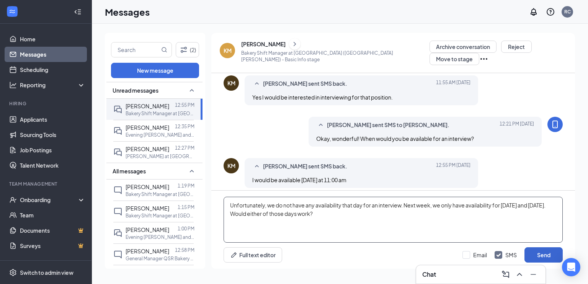  Describe the element at coordinates (164, 50) in the screenshot. I see `svg: MagnifyingGlass` at that location.